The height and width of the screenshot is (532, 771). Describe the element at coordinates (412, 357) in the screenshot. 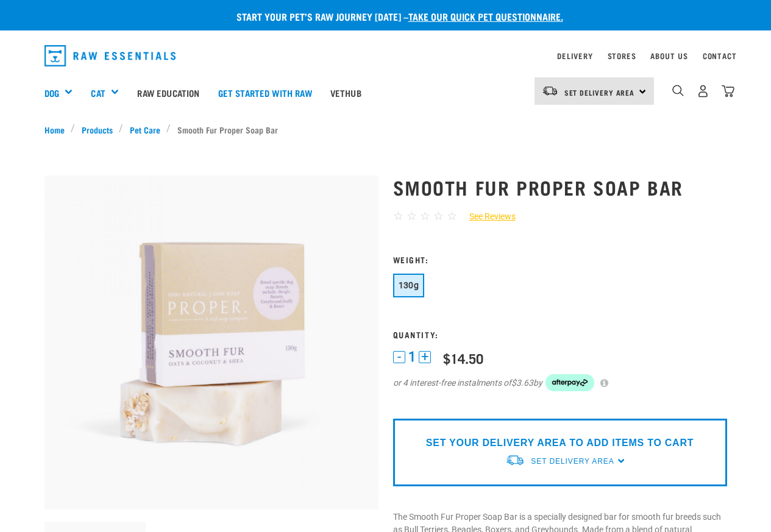

I see `span: 1` at that location.